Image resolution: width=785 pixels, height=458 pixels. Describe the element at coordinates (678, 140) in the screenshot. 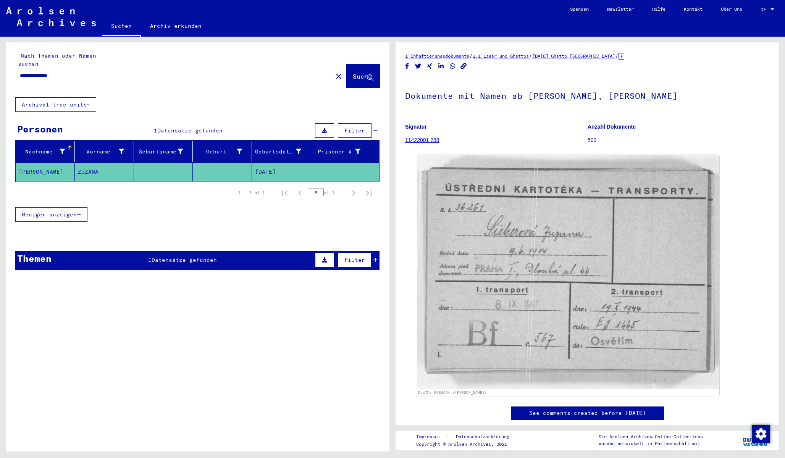

I see `p: 500` at that location.